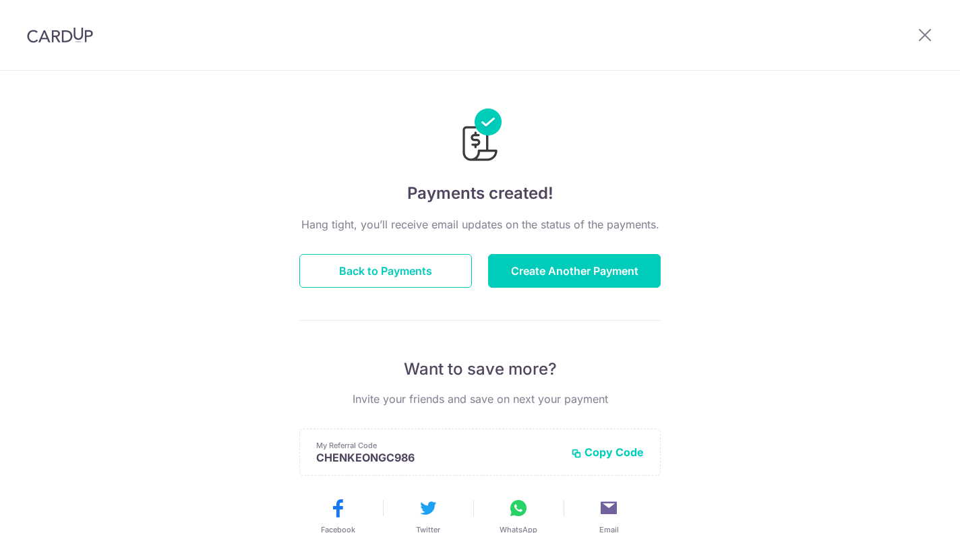  I want to click on p: Invite your friends and save on next your payment, so click(480, 399).